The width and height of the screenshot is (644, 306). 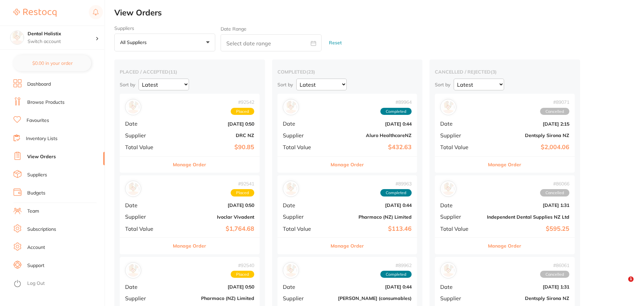 What do you see at coordinates (555, 266) in the screenshot?
I see `span: # 86061` at bounding box center [555, 266].